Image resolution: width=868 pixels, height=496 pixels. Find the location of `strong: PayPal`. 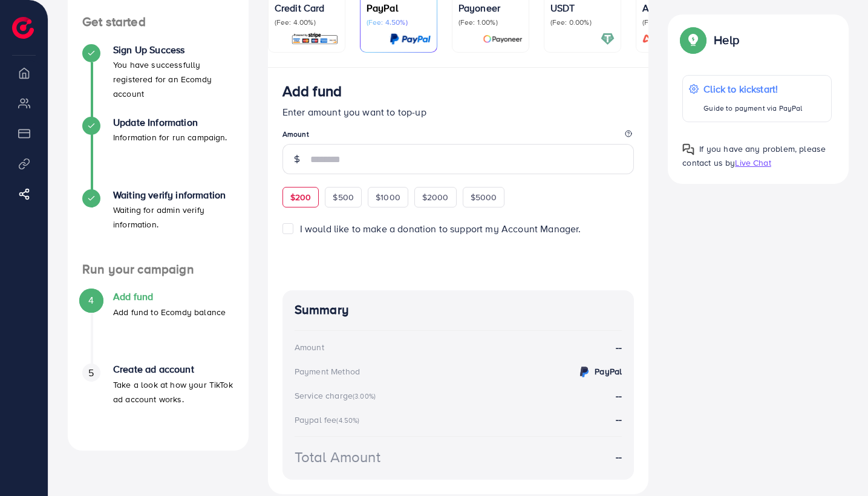

strong: PayPal is located at coordinates (608, 372).